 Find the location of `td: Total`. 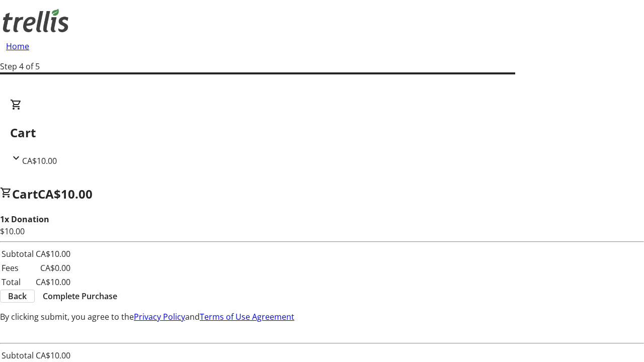

td: Total is located at coordinates (18, 282).